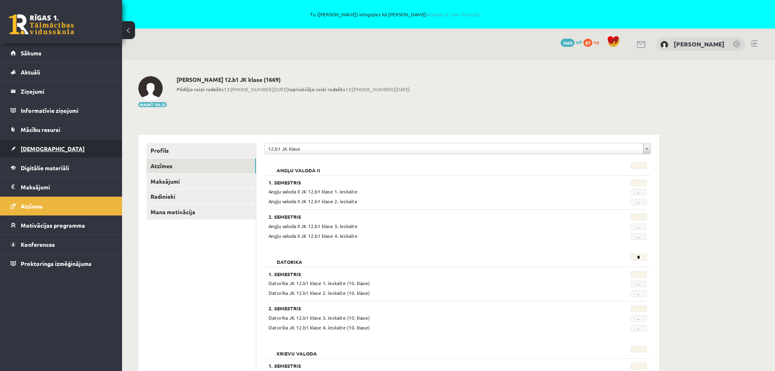  Describe the element at coordinates (56, 263) in the screenshot. I see `span: Proktoringa izmēģinājums` at that location.